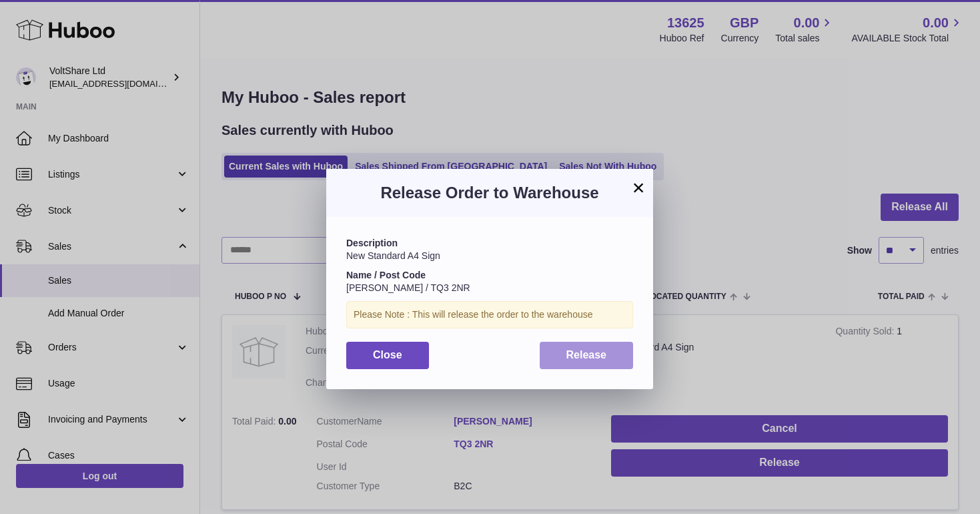  I want to click on span: Close, so click(388, 354).